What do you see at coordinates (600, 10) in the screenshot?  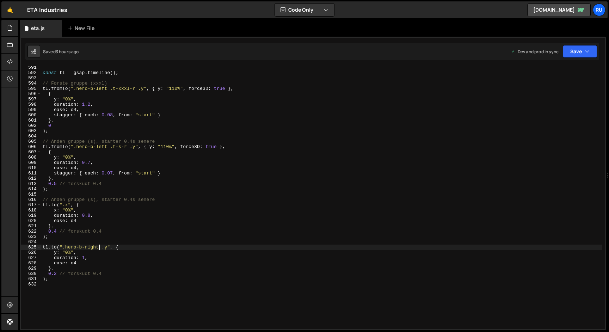 I see `a: Ru` at bounding box center [600, 10].